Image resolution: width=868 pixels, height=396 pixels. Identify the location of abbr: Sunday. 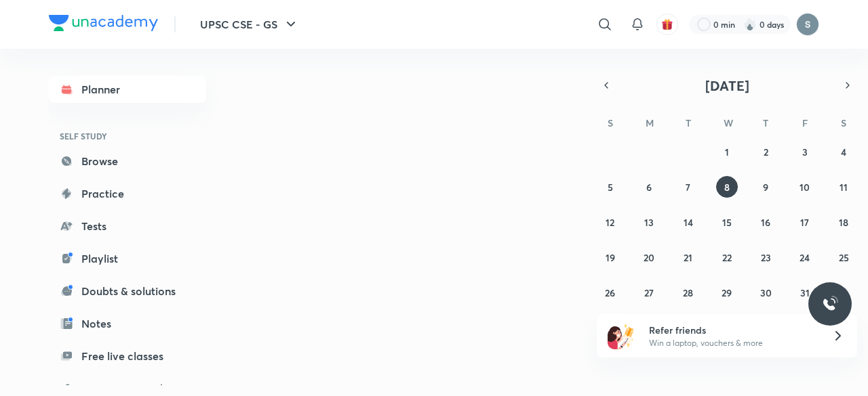
(610, 122).